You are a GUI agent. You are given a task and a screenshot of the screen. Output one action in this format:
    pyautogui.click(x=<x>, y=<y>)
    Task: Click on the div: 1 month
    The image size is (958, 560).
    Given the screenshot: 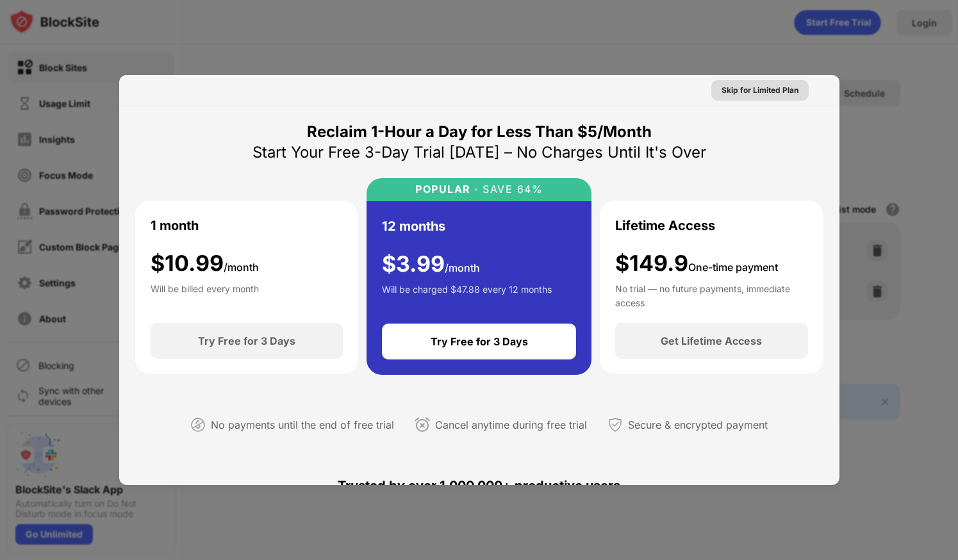 What is the action you would take?
    pyautogui.click(x=174, y=225)
    